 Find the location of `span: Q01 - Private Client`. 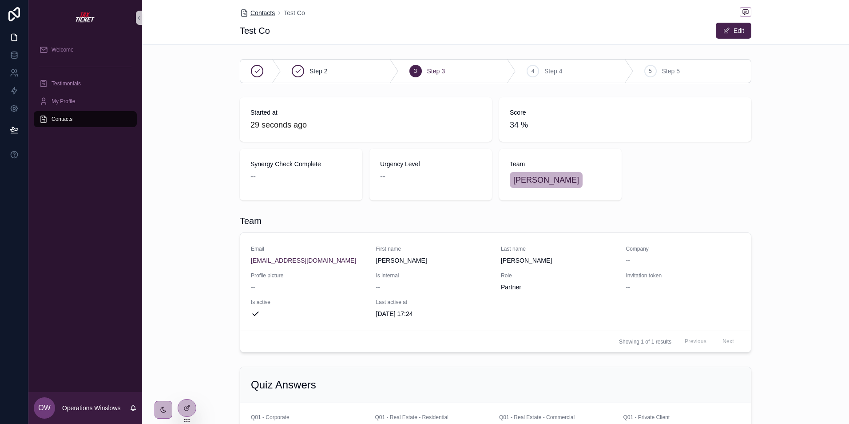

span: Q01 - Private Client is located at coordinates (647, 417).